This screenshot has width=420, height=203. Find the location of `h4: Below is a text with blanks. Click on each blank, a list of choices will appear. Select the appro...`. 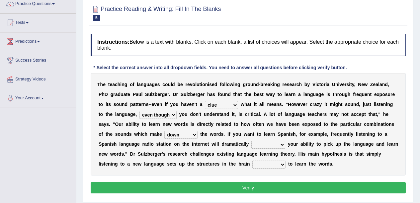

h4: Below is a text with blanks. Click on each blank, a list of choices will appear. Select the appro... is located at coordinates (248, 45).